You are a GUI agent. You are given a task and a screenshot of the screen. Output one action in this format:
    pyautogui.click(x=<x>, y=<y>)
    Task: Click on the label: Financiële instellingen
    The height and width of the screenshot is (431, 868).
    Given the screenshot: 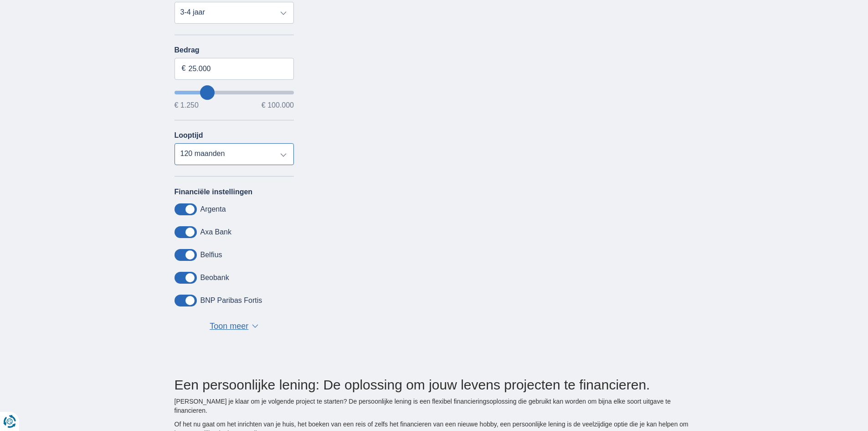 What is the action you would take?
    pyautogui.click(x=214, y=192)
    